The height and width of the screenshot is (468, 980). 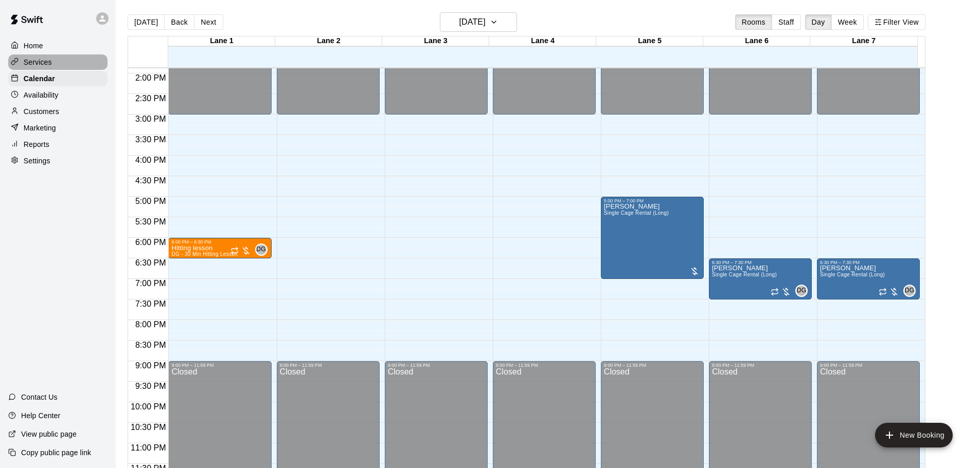 I want to click on span: 6:30 PM, so click(x=150, y=263).